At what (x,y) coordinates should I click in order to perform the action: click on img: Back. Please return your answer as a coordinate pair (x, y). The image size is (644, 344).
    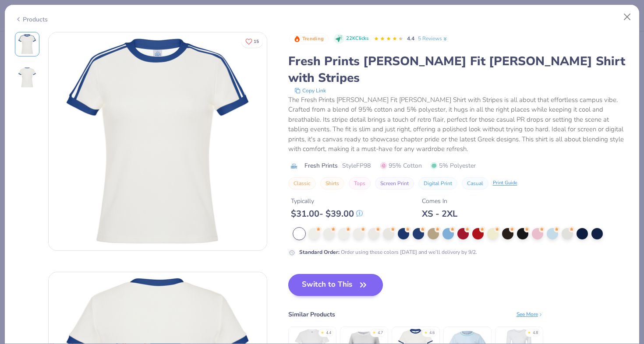
    Looking at the image, I should click on (27, 77).